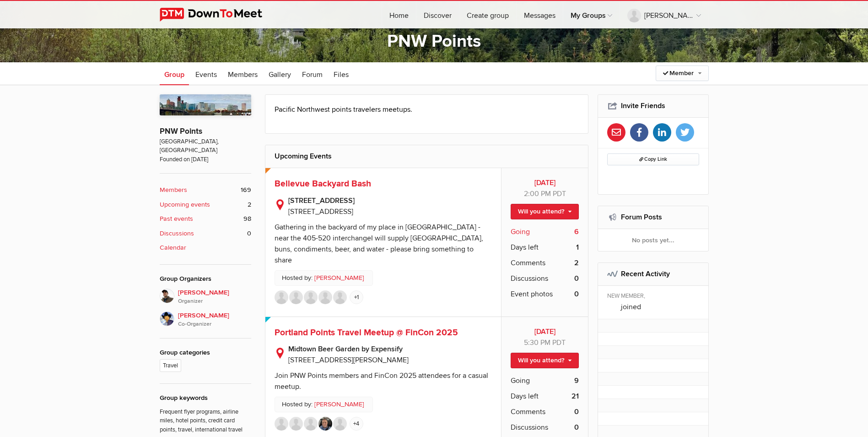 The height and width of the screenshot is (437, 868). Describe the element at coordinates (437, 14) in the screenshot. I see `a: Discover` at that location.